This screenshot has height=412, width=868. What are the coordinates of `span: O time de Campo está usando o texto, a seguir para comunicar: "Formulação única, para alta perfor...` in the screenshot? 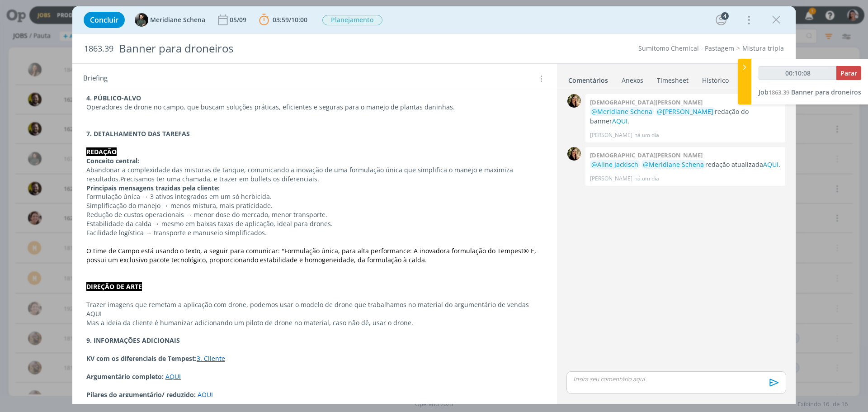 It's located at (312, 255).